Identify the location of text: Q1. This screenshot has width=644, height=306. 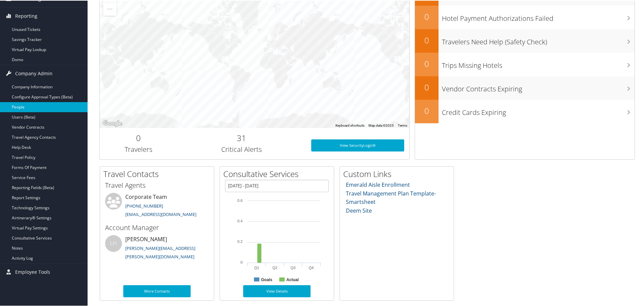
(256, 268).